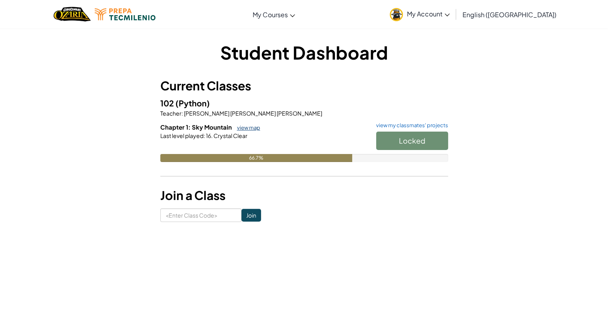 This screenshot has width=608, height=316. What do you see at coordinates (304, 86) in the screenshot?
I see `h3: Current Classes` at bounding box center [304, 86].